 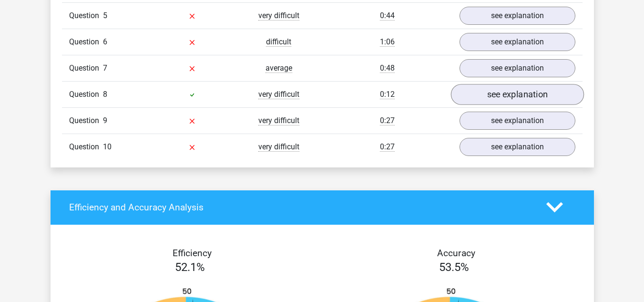 What do you see at coordinates (387, 94) in the screenshot?
I see `span: 0:12` at bounding box center [387, 94].